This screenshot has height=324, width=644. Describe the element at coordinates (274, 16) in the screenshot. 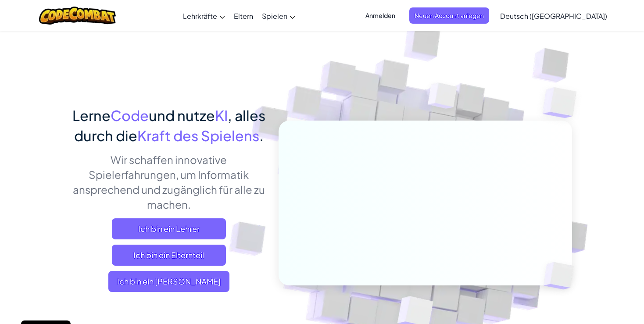

I see `span: Spielen` at that location.